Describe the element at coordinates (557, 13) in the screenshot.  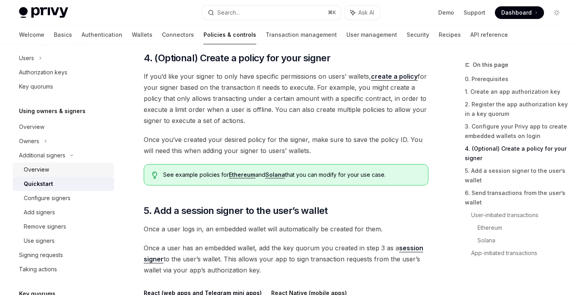
I see `button: Toggle dark mode` at that location.